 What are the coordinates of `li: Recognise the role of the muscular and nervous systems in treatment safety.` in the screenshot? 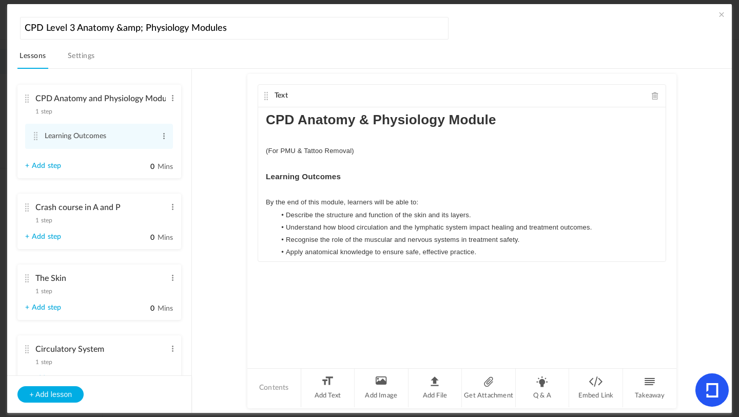 It's located at (466, 240).